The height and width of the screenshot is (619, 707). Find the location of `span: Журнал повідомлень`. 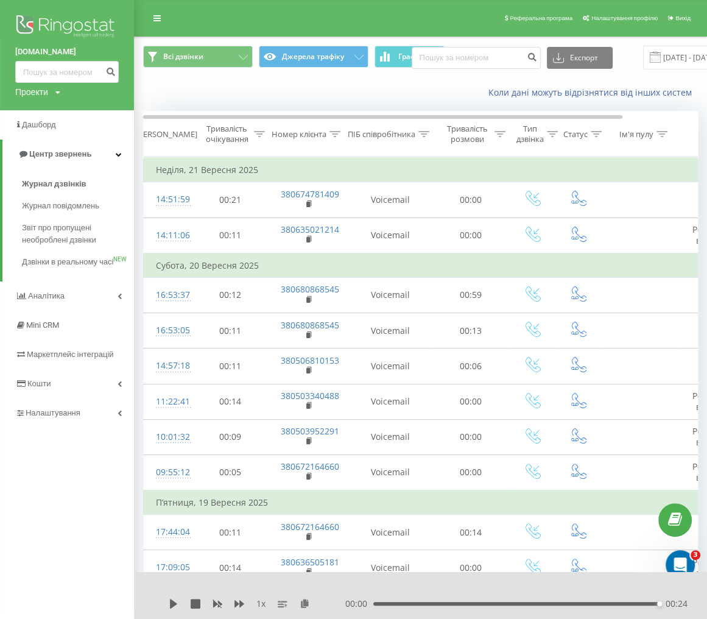

span: Журнал повідомлень is located at coordinates (60, 206).